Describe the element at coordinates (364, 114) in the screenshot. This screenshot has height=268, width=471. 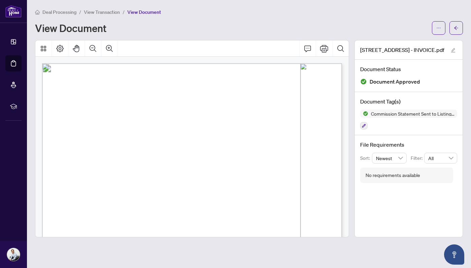
I see `img: Status Icon` at that location.